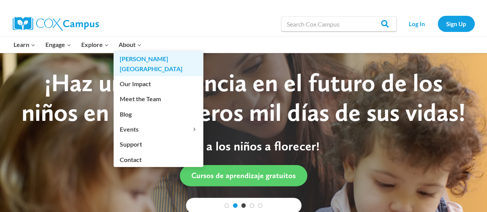 Image resolution: width=487 pixels, height=212 pixels. What do you see at coordinates (243, 146) in the screenshot?
I see `p: ¡Ayude a los niños a florecer!` at bounding box center [243, 146].